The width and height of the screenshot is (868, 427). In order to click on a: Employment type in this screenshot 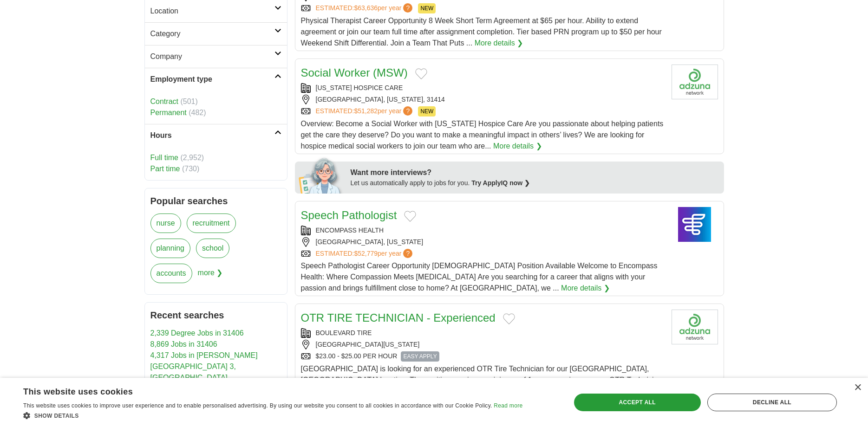, I will do `click(216, 79)`.